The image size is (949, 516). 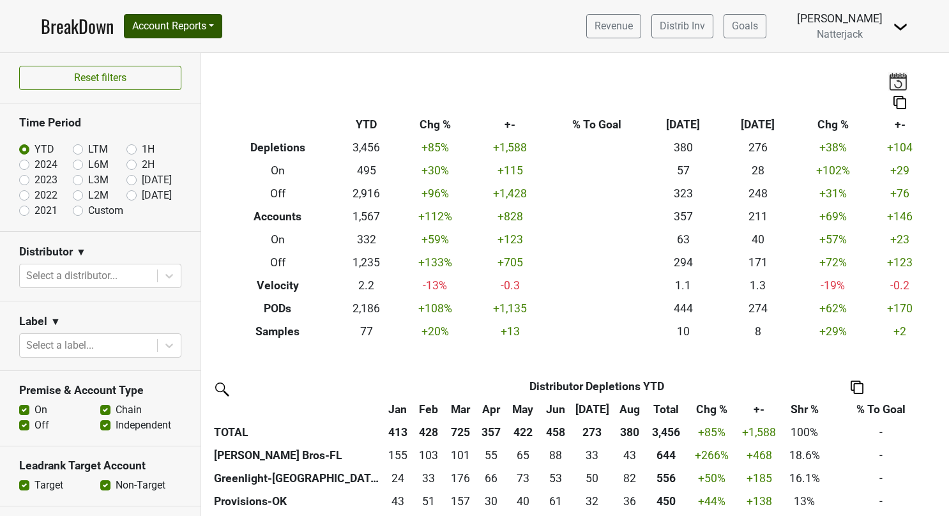 I want to click on td: 60.81, so click(x=556, y=502).